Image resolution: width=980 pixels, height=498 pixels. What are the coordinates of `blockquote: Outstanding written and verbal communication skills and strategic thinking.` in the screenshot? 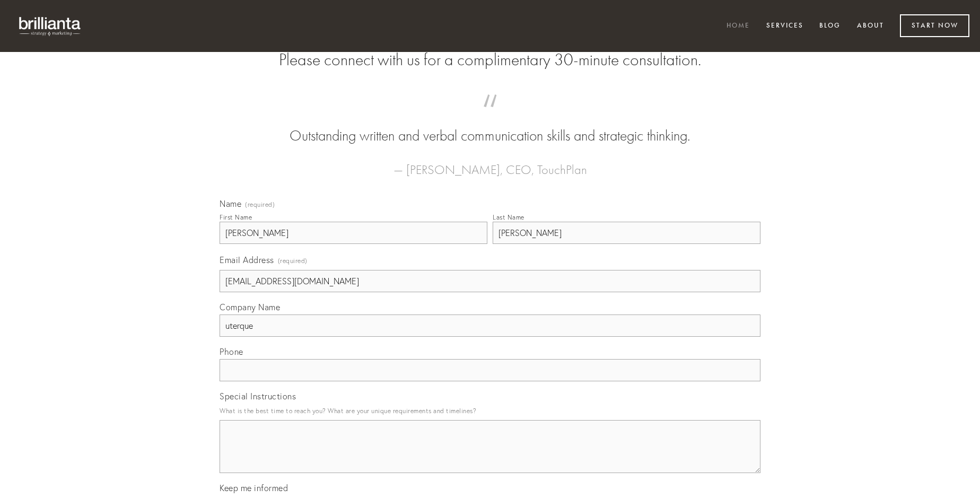 It's located at (490, 126).